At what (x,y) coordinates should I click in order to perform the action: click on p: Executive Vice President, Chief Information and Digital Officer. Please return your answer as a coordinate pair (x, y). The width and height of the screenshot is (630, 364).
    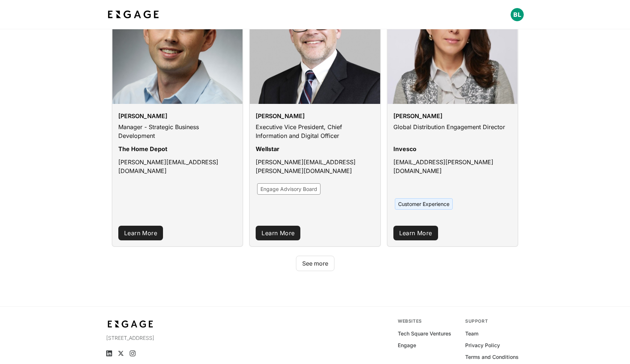
    Looking at the image, I should click on (315, 134).